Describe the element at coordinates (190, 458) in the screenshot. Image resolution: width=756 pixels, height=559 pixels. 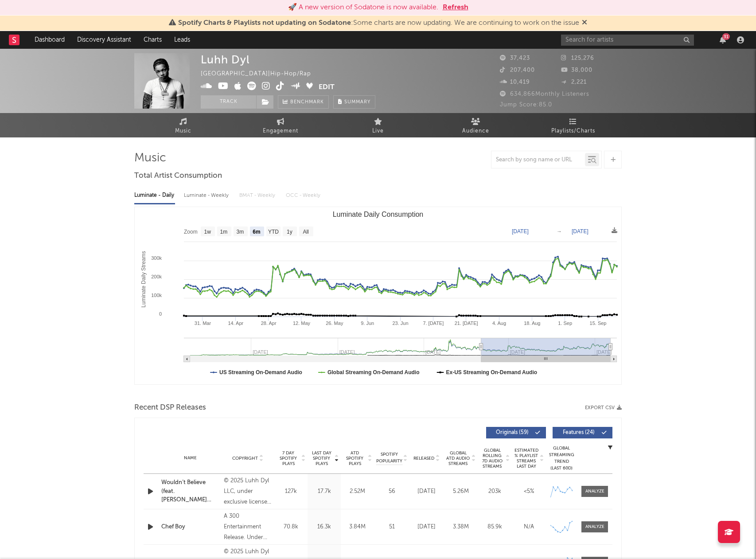
I see `div: Name` at that location.